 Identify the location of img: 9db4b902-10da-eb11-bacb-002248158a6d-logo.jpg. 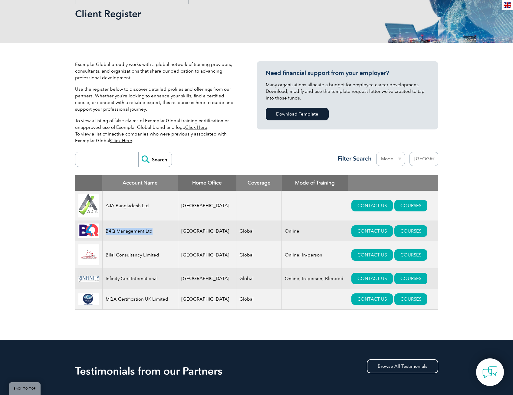
(89, 231).